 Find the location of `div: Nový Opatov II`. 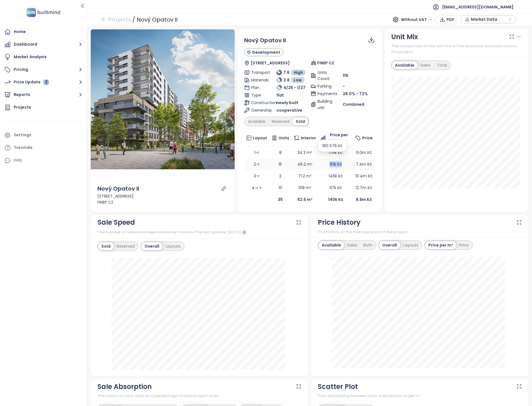

div: Nový Opatov II is located at coordinates (157, 20).